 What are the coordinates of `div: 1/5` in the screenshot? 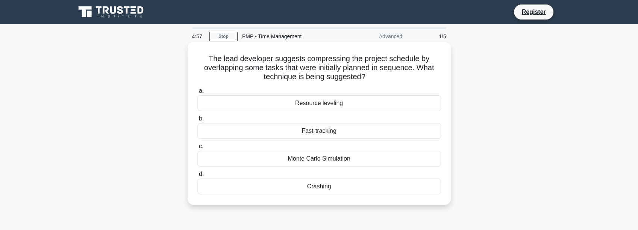 It's located at (428, 36).